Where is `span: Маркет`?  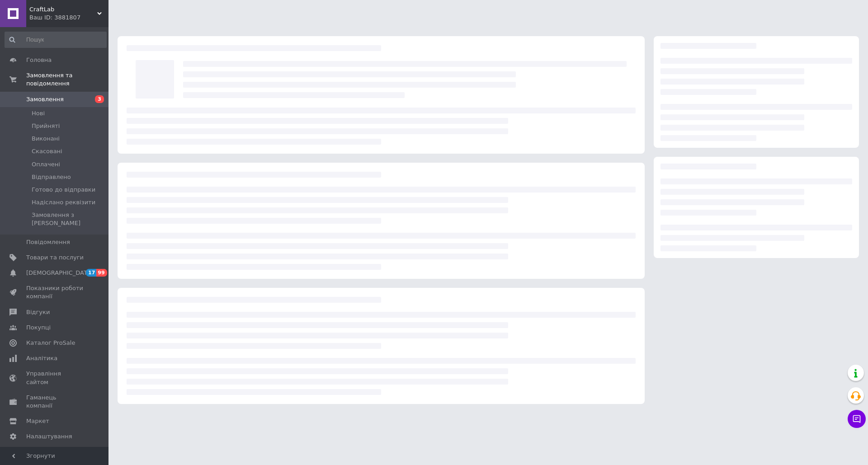
span: Маркет is located at coordinates (38, 421).